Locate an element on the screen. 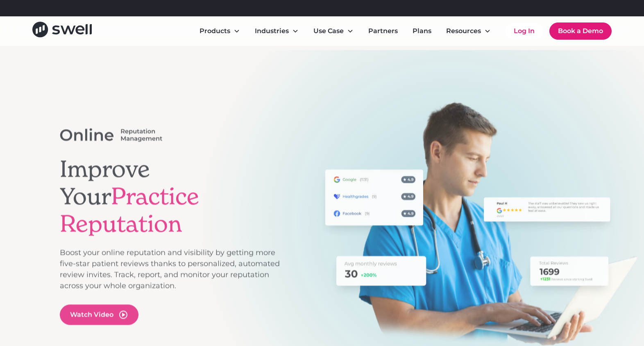  a: open lightbox is located at coordinates (99, 315).